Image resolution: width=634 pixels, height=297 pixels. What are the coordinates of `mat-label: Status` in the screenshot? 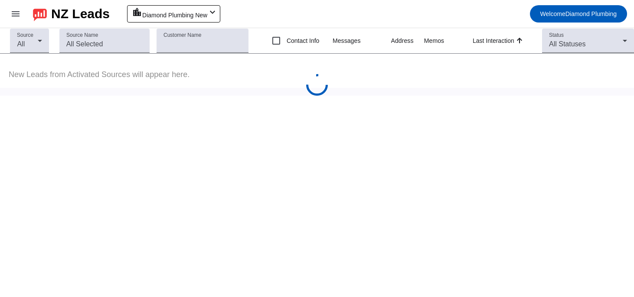 It's located at (556, 35).